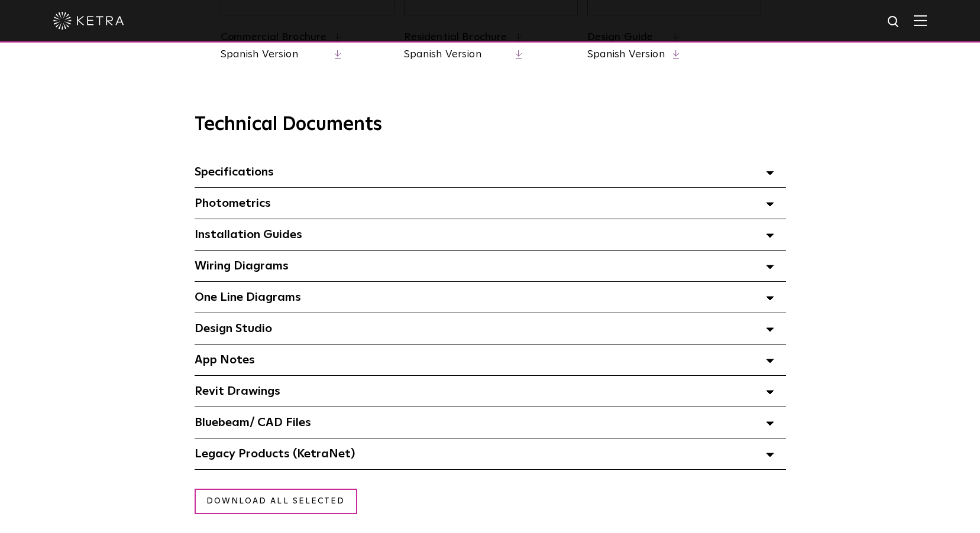  What do you see at coordinates (248, 235) in the screenshot?
I see `span: Installation Guides` at bounding box center [248, 235].